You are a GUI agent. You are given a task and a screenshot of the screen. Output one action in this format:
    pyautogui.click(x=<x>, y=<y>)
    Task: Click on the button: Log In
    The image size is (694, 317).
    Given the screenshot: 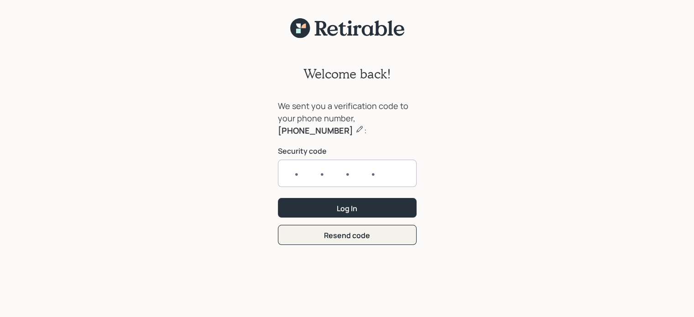 What is the action you would take?
    pyautogui.click(x=347, y=208)
    